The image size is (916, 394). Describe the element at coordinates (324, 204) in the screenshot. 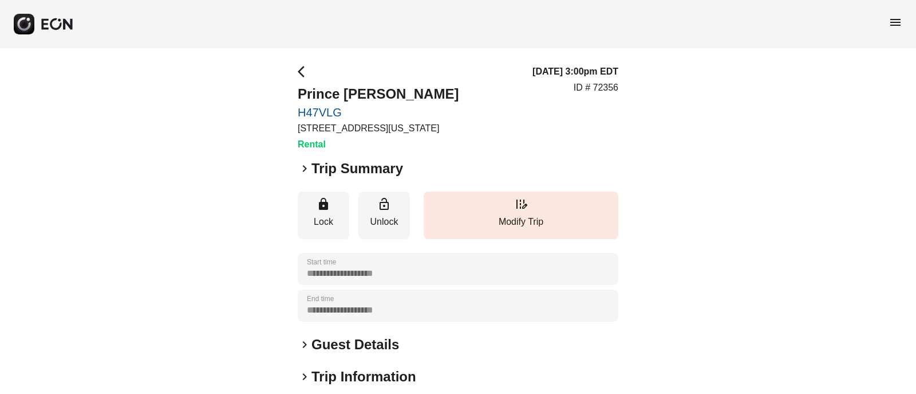

I see `span: lock` at that location.